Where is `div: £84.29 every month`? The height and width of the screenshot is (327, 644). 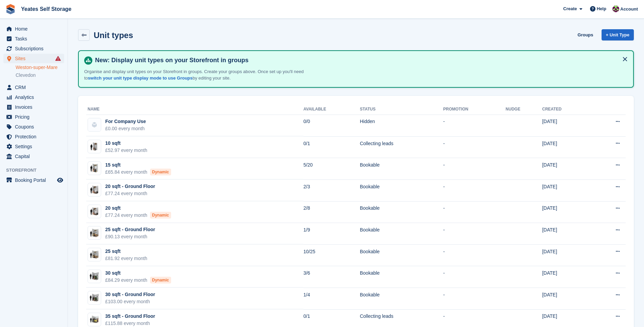
div: £84.29 every month is located at coordinates (138, 280).